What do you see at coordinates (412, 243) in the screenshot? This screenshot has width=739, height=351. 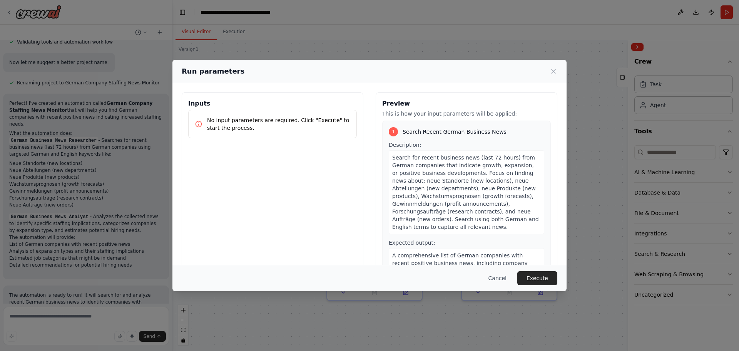 I see `span: Expected output:` at bounding box center [412, 243].